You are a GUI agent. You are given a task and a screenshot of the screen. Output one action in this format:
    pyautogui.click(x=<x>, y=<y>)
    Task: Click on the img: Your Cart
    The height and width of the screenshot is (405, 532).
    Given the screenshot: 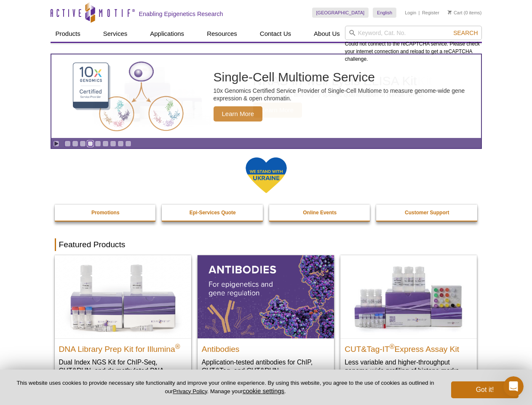 What is the action you would take?
    pyautogui.click(x=449, y=12)
    